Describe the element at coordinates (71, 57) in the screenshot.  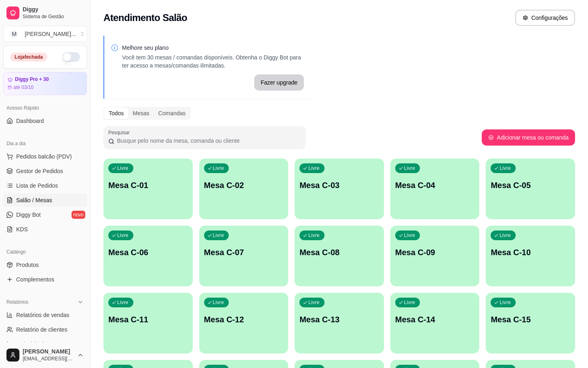
I see `button: Alterar Status` at that location.